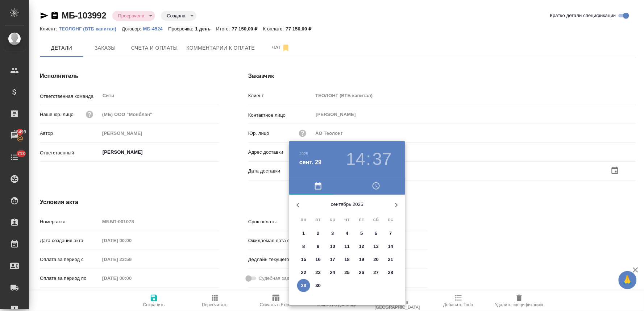 Image resolution: width=644 pixels, height=311 pixels. I want to click on p: 11, so click(347, 246).